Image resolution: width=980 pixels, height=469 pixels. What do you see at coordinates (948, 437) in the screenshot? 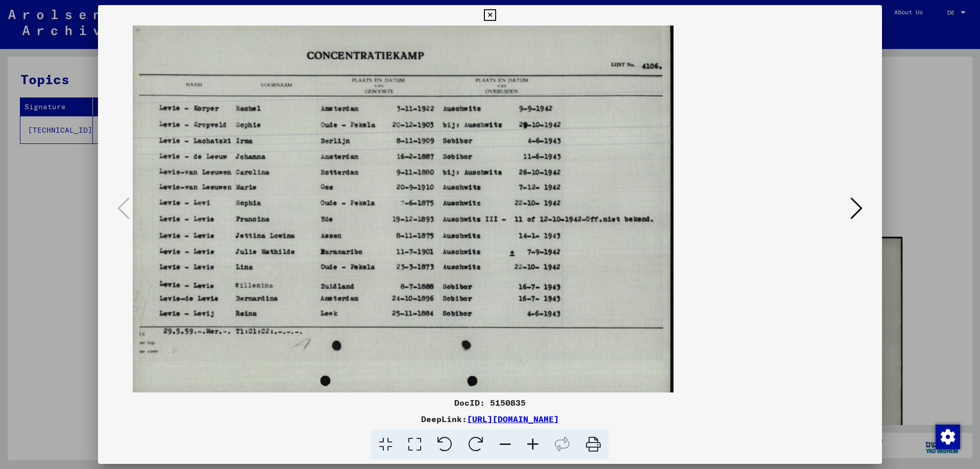
I see `img: Change consent` at bounding box center [948, 437].